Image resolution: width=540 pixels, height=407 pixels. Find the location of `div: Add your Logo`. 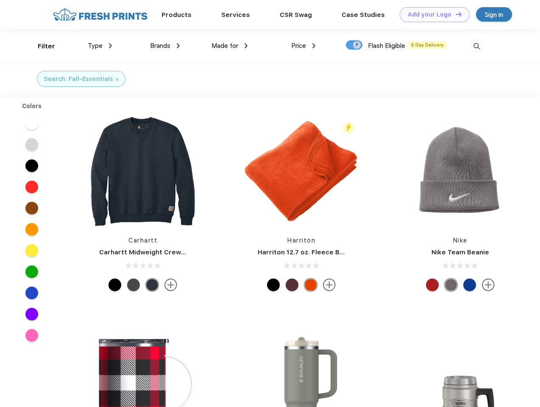

div: Add your Logo is located at coordinates (429, 14).